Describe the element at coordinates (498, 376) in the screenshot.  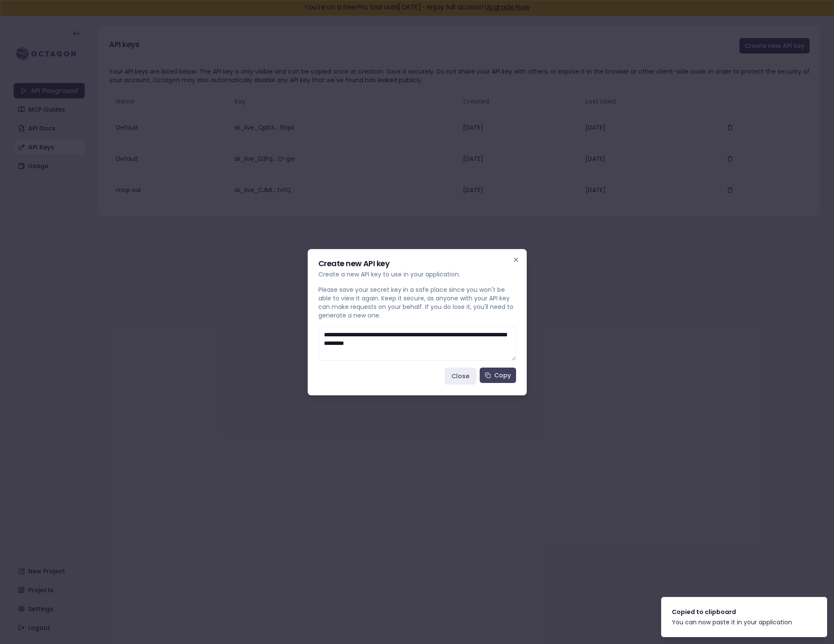
I see `button: Copy` at that location.